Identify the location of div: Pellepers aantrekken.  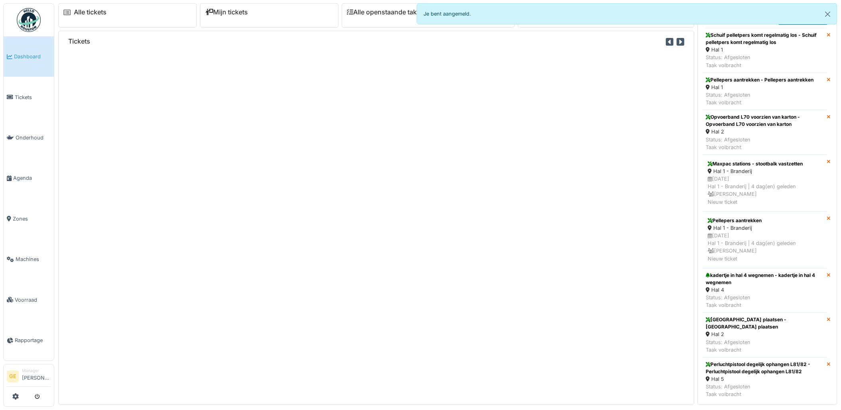
(765, 220).